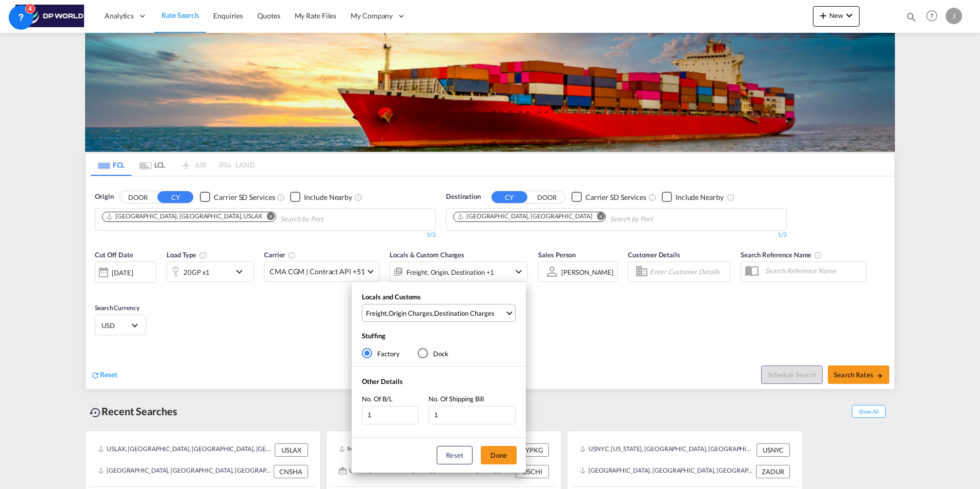  What do you see at coordinates (464, 313) in the screenshot?
I see `div: Destination Charges` at bounding box center [464, 313].